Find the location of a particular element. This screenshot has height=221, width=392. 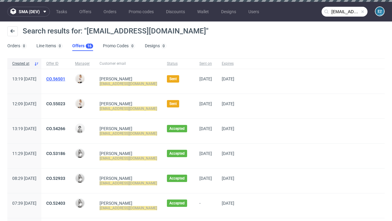

a: Users is located at coordinates (254, 12).